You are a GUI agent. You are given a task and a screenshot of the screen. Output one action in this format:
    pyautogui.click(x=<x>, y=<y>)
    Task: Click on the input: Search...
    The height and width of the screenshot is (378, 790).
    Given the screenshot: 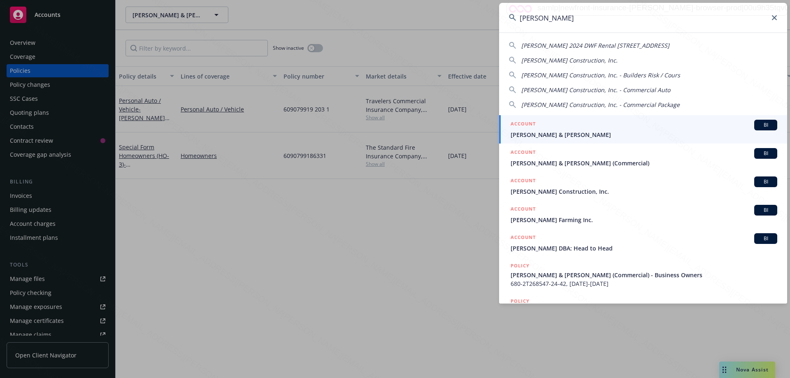 What is the action you would take?
    pyautogui.click(x=643, y=18)
    